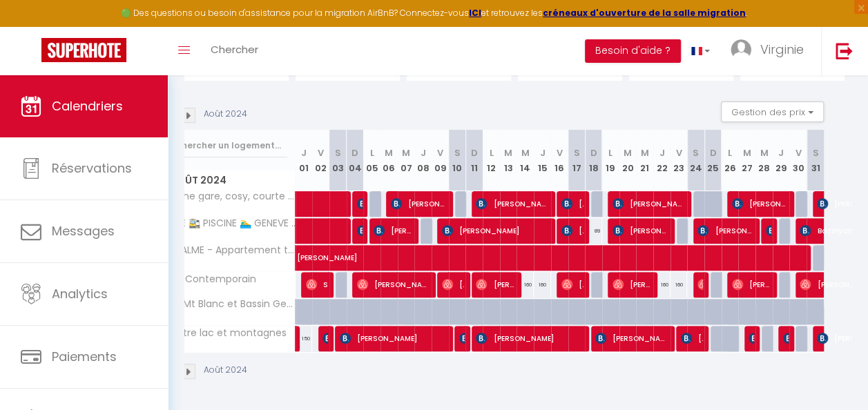  What do you see at coordinates (317, 285) in the screenshot?
I see `span: Simon Field` at bounding box center [317, 285].